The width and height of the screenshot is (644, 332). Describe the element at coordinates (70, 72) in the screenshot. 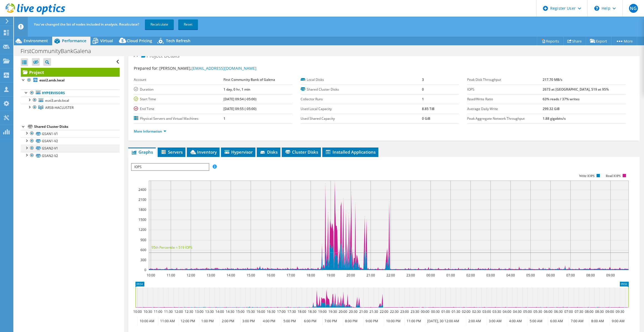

I see `a: Project` at that location.